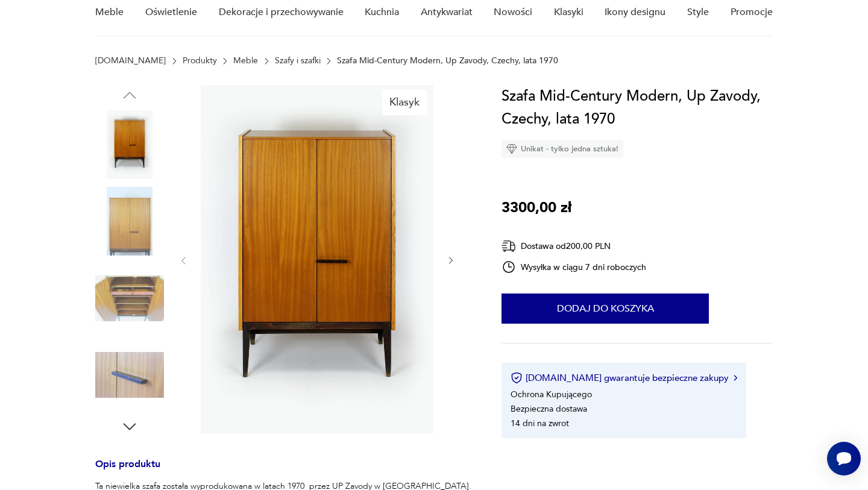  Describe the element at coordinates (512, 149) in the screenshot. I see `img: Ikona diamentu` at that location.